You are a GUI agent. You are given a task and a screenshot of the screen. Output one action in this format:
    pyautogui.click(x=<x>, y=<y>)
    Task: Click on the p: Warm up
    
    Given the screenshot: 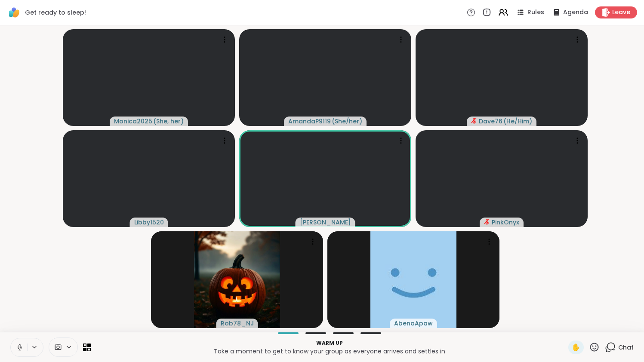 What is the action you would take?
    pyautogui.click(x=330, y=343)
    